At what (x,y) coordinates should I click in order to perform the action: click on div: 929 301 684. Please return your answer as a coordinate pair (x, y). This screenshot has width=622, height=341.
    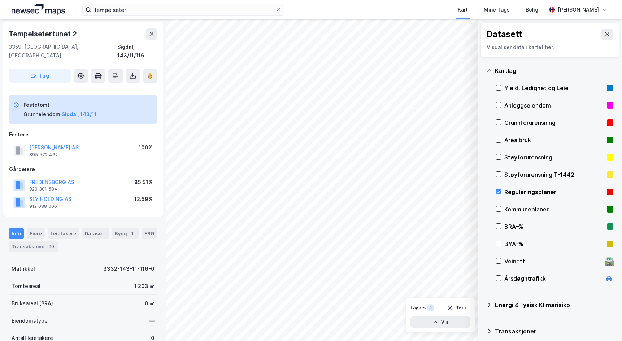
    Looking at the image, I should click on (43, 189).